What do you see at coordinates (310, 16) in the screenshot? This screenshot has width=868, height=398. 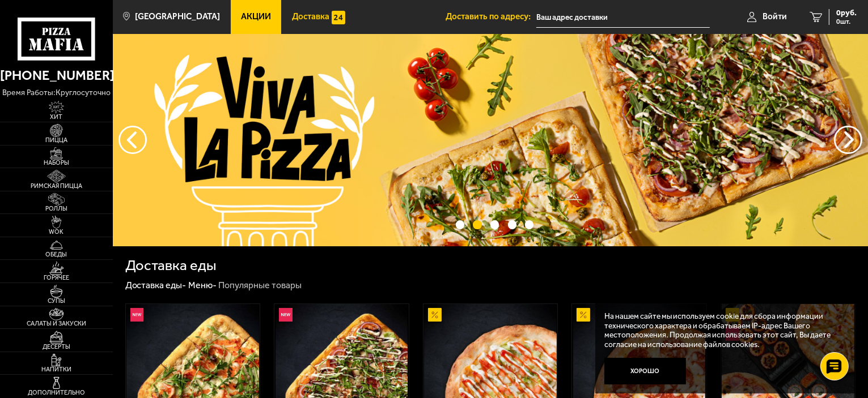 I see `span: Доставка` at bounding box center [310, 16].